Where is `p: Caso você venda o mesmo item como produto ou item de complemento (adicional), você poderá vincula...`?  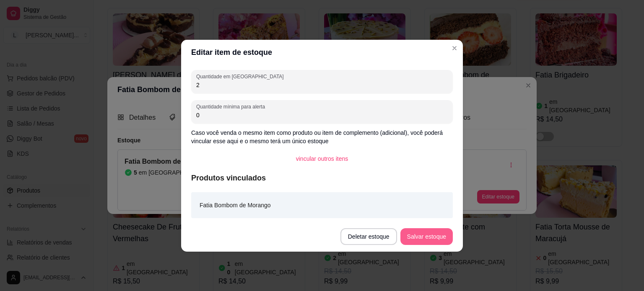 p: Caso você venda o mesmo item como produto ou item de complemento (adicional), você poderá vincula... is located at coordinates (322, 137).